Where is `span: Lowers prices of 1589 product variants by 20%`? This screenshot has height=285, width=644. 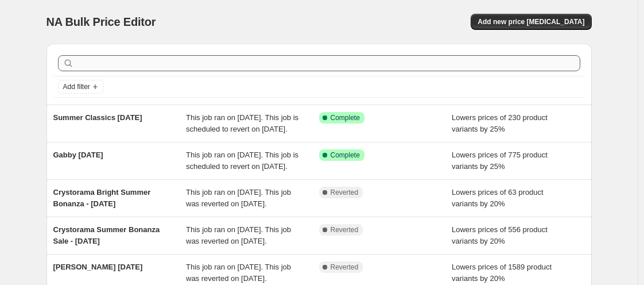 span: Lowers prices of 1589 product variants by 20% is located at coordinates (501, 272).